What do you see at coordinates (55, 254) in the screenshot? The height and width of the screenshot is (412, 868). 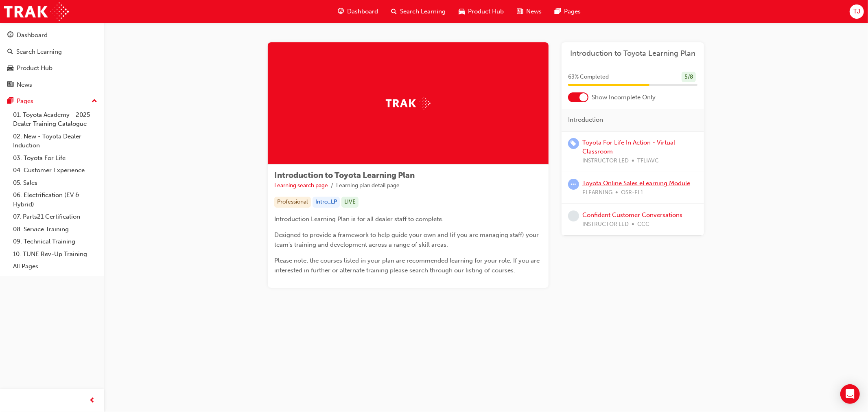 I see `a: 10. TUNE Rev-Up Training` at bounding box center [55, 254].